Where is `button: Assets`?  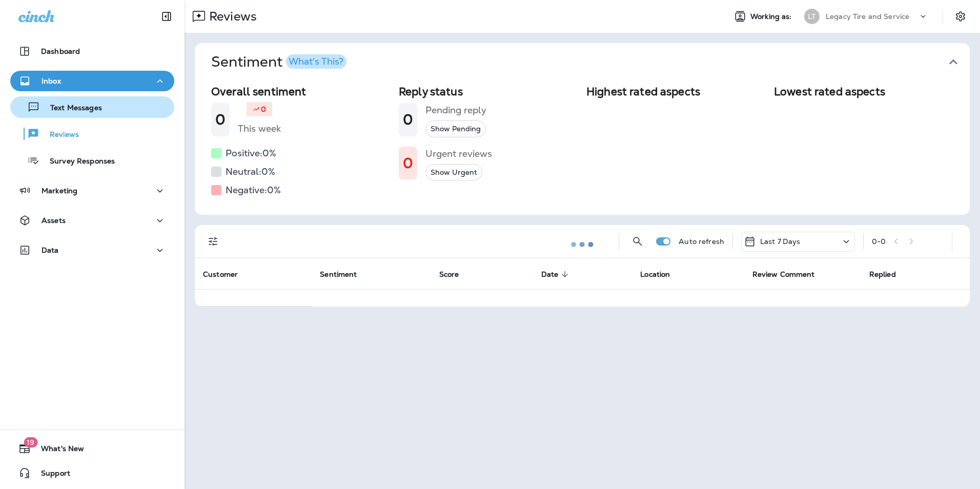
button: Assets is located at coordinates (92, 221).